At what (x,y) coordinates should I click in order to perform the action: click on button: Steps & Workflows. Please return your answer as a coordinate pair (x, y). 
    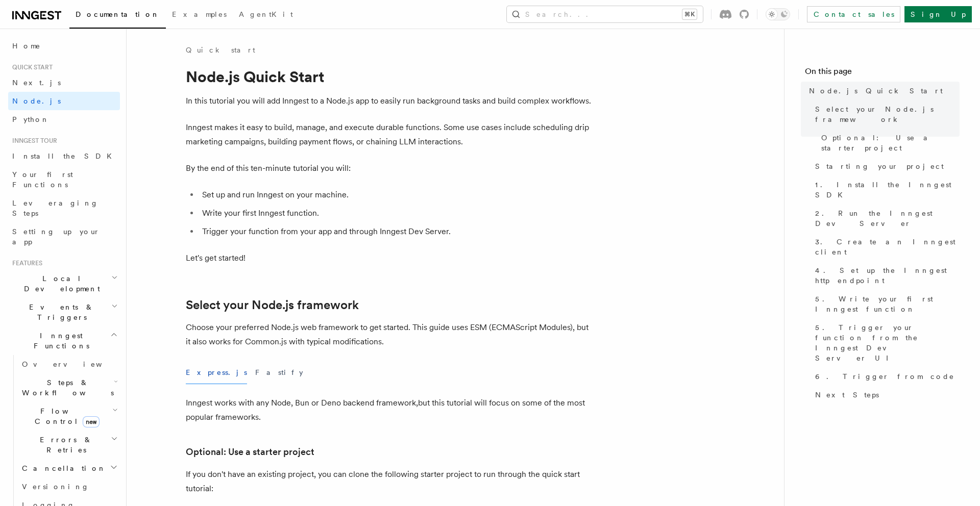
    Looking at the image, I should click on (69, 387).